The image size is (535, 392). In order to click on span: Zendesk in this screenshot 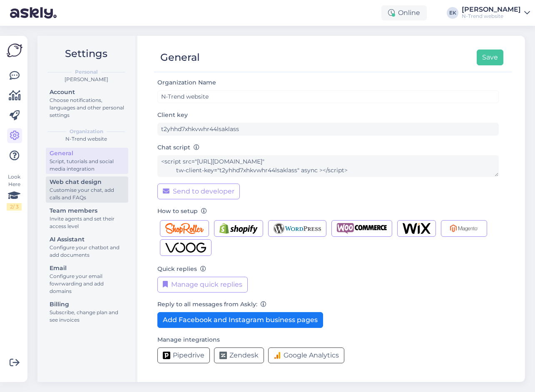, I will do `click(244, 355)`.